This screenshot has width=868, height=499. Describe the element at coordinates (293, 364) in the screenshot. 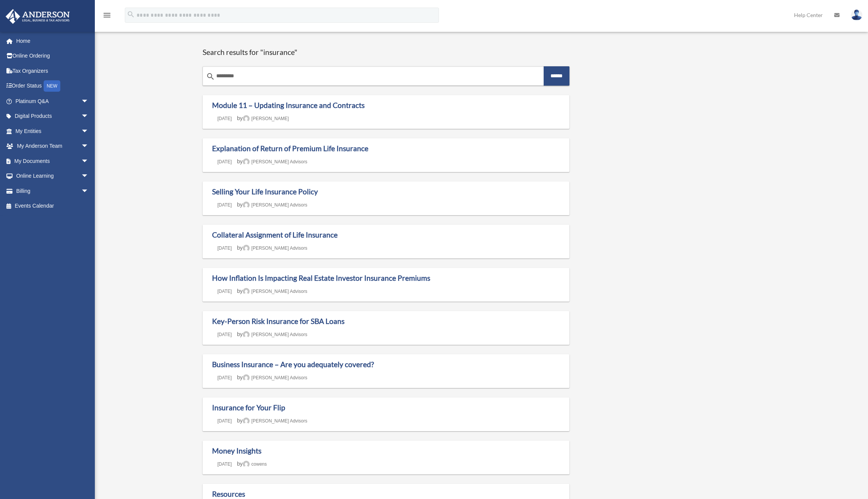

I see `a: Business Insurance – Are you adequately covered?` at that location.